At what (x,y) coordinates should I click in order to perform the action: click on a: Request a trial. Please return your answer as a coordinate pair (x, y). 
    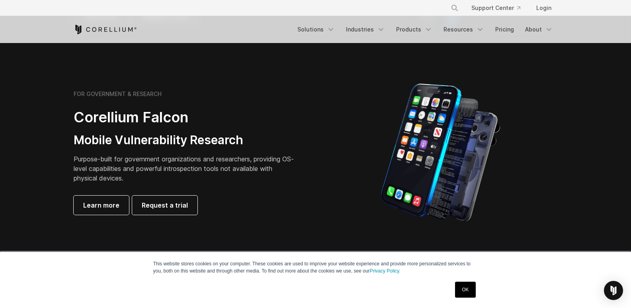
    Looking at the image, I should click on (165, 205).